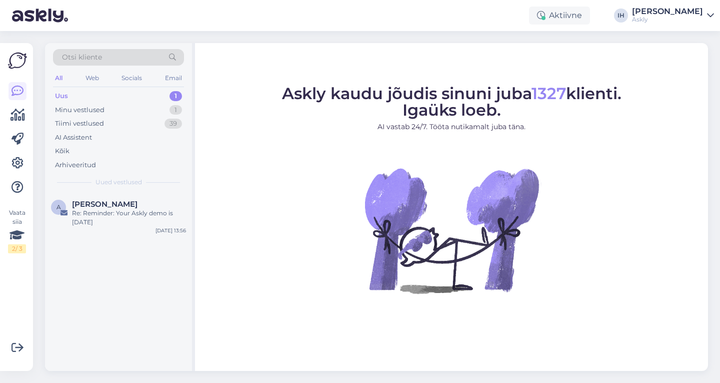 This screenshot has height=383, width=720. What do you see at coordinates (452, 102) in the screenshot?
I see `span: Askly kaudu jõudis sinuni juba klienti. Igaüks loeb.` at bounding box center [452, 102].